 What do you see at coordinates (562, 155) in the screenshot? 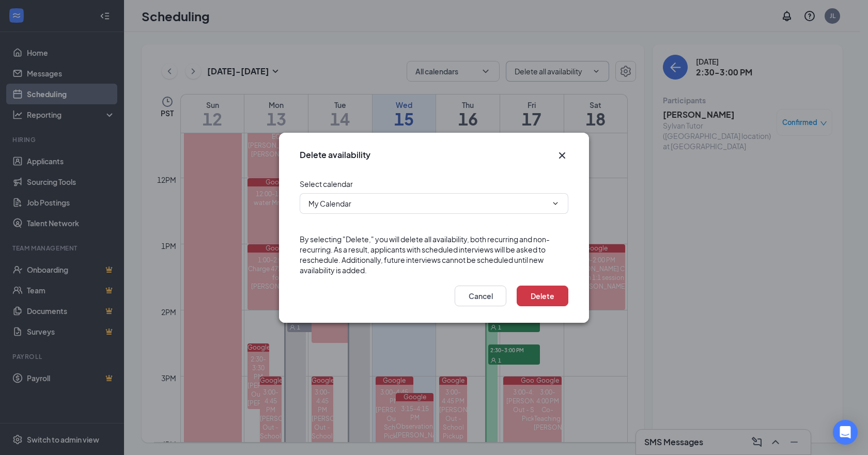
I see `button: Close` at bounding box center [562, 155].